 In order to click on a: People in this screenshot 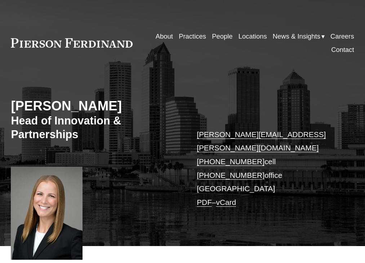, I will do `click(222, 36)`.